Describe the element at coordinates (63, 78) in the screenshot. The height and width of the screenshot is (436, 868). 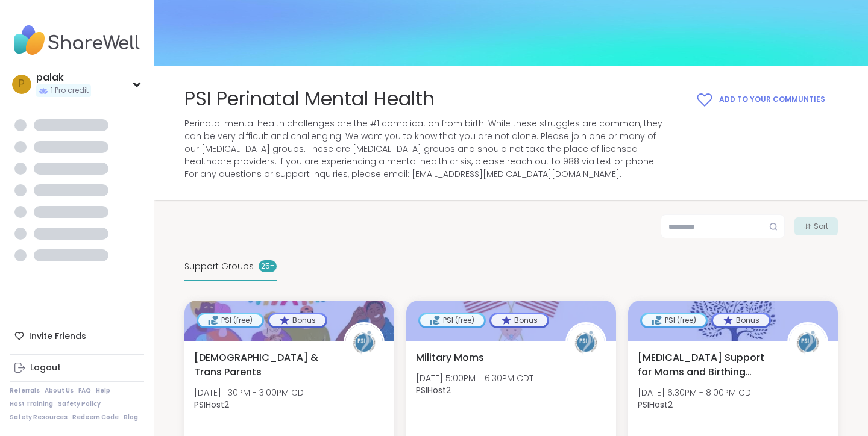
I see `div: palak` at that location.